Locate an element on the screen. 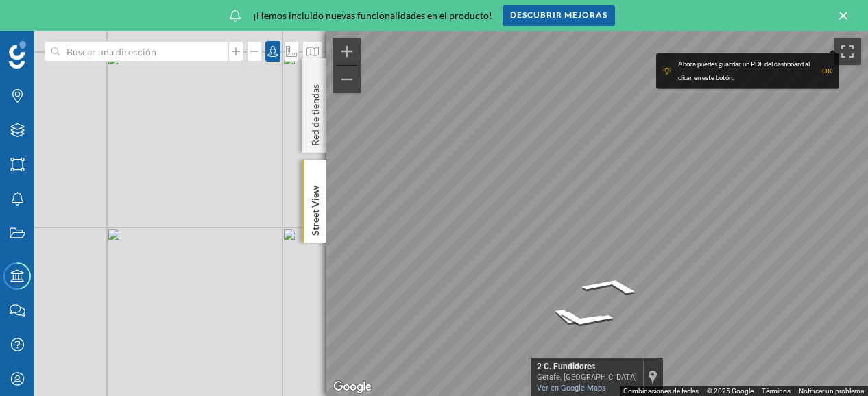 Image resolution: width=868 pixels, height=396 pixels. a: Notificar un problema is located at coordinates (831, 390).